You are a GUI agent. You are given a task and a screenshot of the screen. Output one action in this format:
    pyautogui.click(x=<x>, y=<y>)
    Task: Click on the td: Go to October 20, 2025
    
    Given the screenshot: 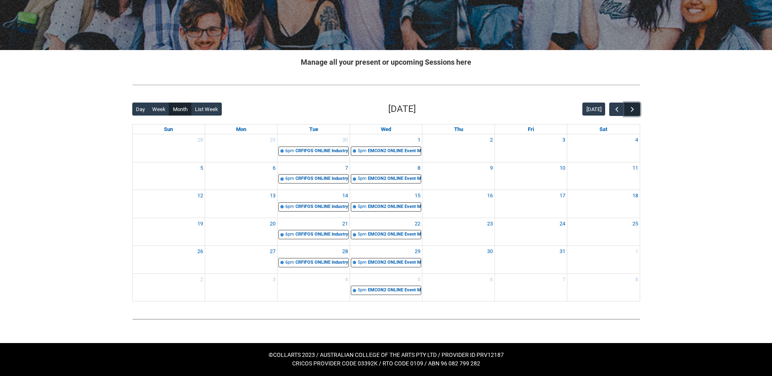 What is the action you would take?
    pyautogui.click(x=241, y=232)
    